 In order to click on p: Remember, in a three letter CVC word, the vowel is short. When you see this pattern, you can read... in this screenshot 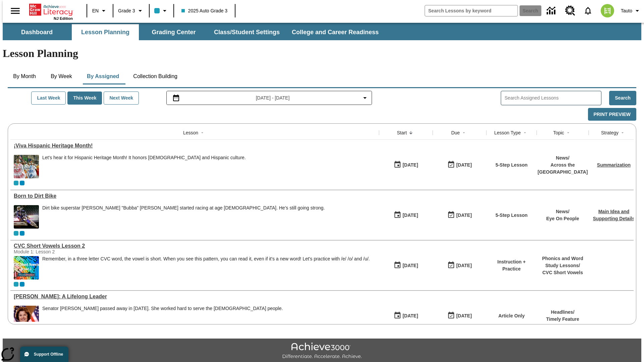, I will do `click(206, 259)`.